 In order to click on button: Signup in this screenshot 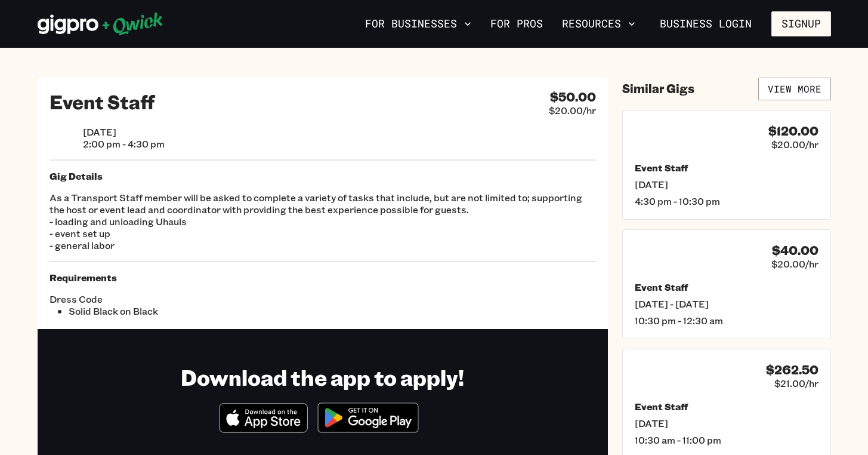, I will do `click(802, 24)`.